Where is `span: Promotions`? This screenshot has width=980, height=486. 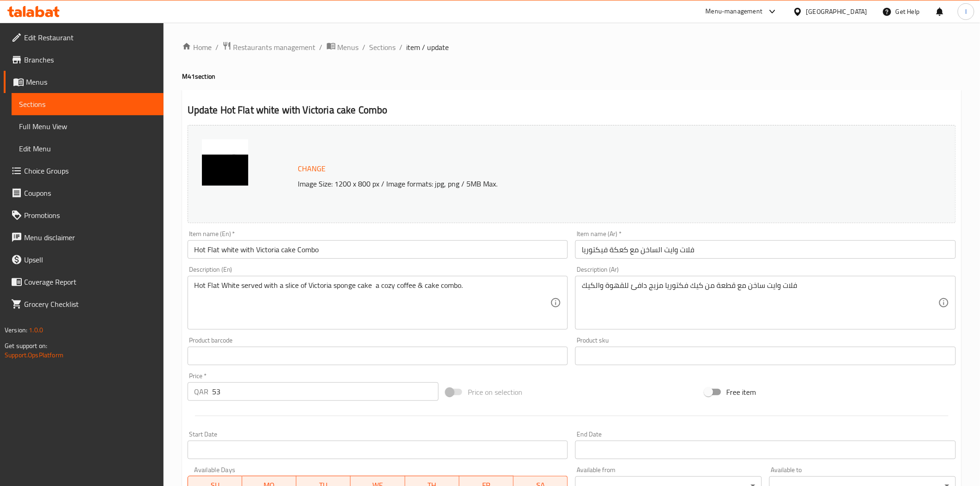
span: Promotions is located at coordinates (90, 216).